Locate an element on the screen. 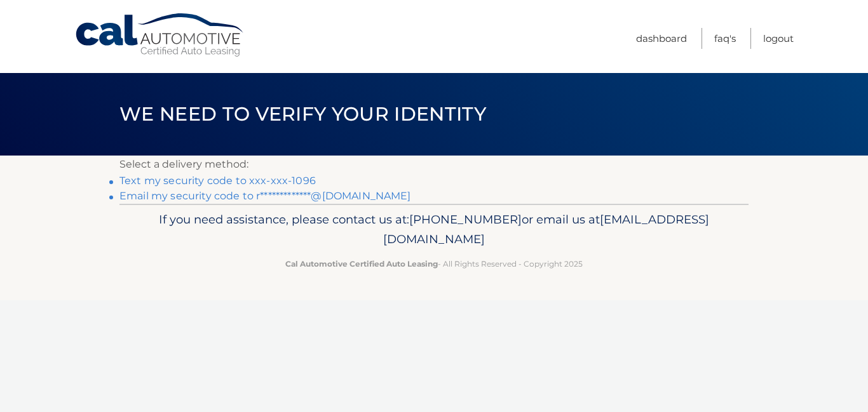  a: Logout is located at coordinates (778, 38).